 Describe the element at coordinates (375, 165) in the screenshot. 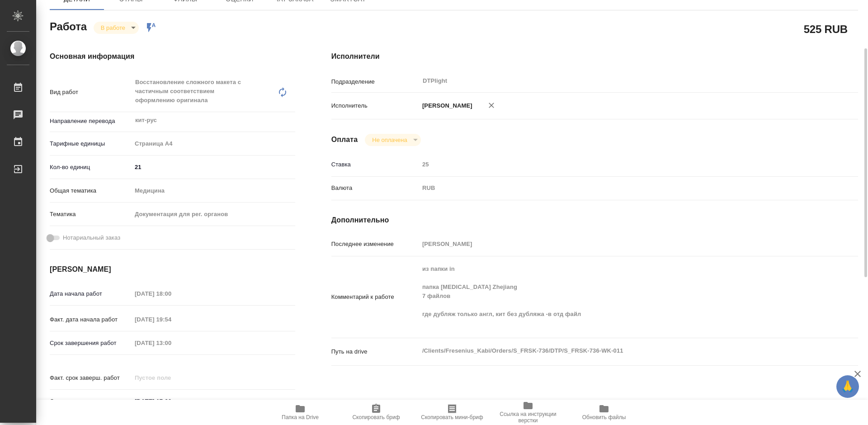

I see `p: Ставка` at that location.